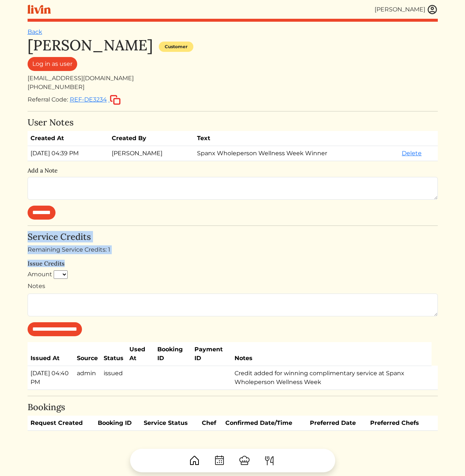 The height and width of the screenshot is (476, 465). What do you see at coordinates (113, 377) in the screenshot?
I see `td: issued` at bounding box center [113, 377].